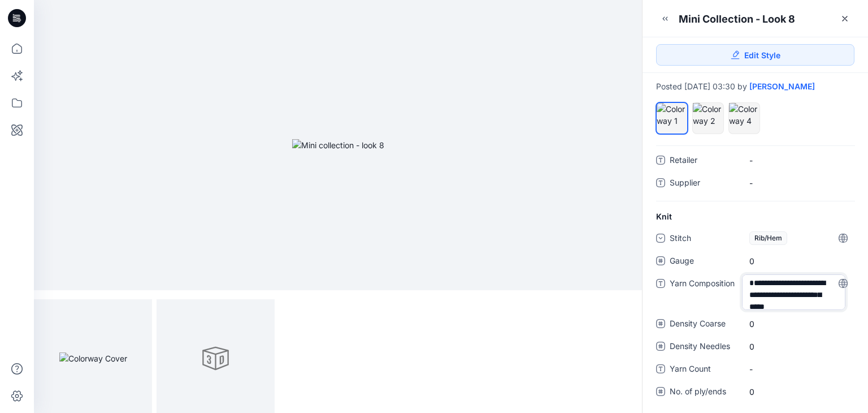 The image size is (868, 413). I want to click on img: Colorway Cover, so click(93, 358).